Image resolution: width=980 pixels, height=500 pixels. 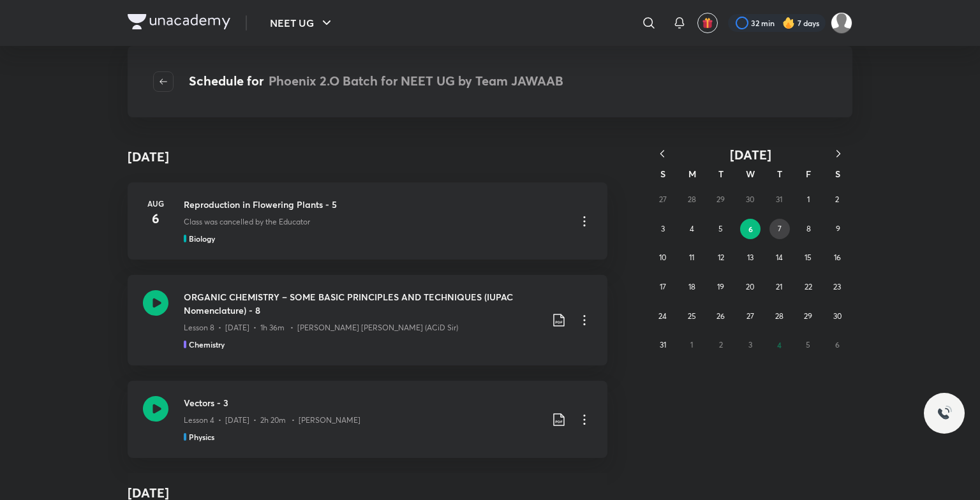 What do you see at coordinates (838, 286) in the screenshot?
I see `abbr: August 23, 2025` at bounding box center [838, 286].